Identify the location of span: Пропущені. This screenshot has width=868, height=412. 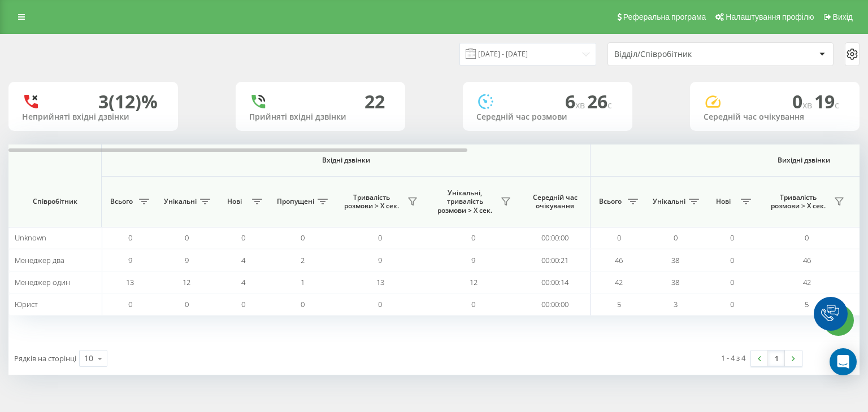
(295, 201).